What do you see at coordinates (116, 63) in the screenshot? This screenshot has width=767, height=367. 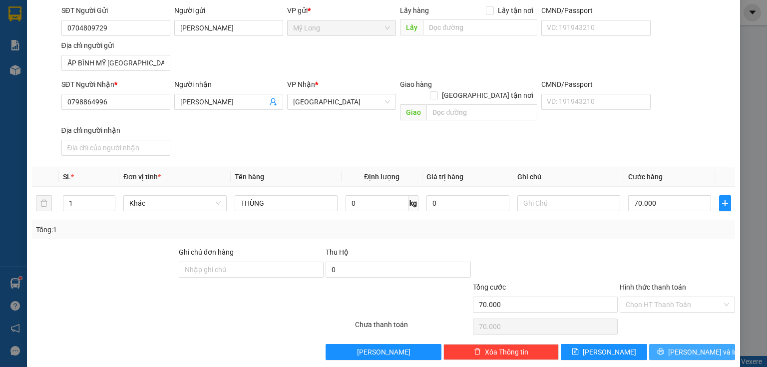 I see `input: Địa chỉ của người gửi` at bounding box center [116, 63].